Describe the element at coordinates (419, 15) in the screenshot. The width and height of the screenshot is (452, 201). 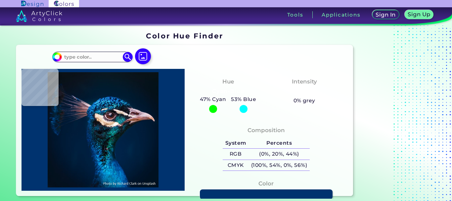
I see `a: Sign Up` at that location.